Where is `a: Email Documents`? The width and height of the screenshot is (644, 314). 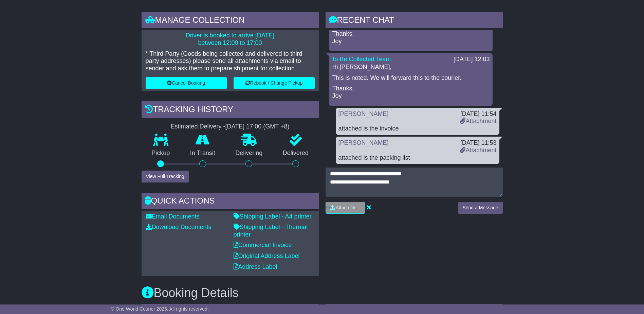
a: Email Documents is located at coordinates (172, 217).